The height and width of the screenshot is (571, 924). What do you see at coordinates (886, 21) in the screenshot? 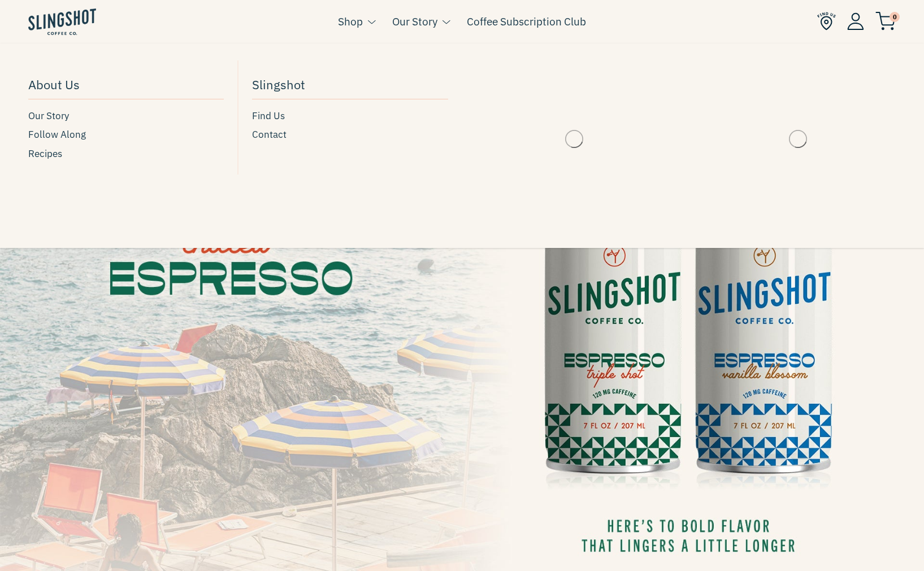
I see `img: cart` at bounding box center [886, 21].